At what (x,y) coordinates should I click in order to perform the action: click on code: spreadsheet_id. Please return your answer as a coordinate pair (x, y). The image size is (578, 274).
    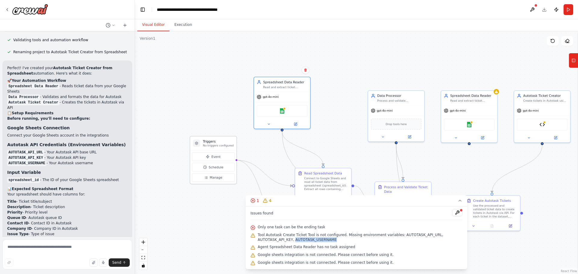
    Looking at the image, I should click on (23, 180).